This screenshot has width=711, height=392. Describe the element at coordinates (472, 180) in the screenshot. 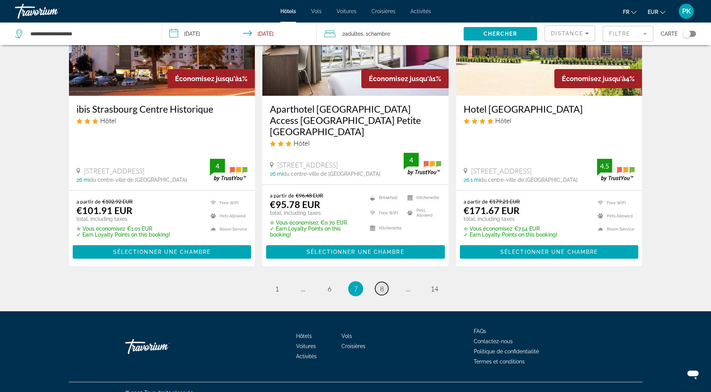

I see `span: 26.1 mi` at that location.